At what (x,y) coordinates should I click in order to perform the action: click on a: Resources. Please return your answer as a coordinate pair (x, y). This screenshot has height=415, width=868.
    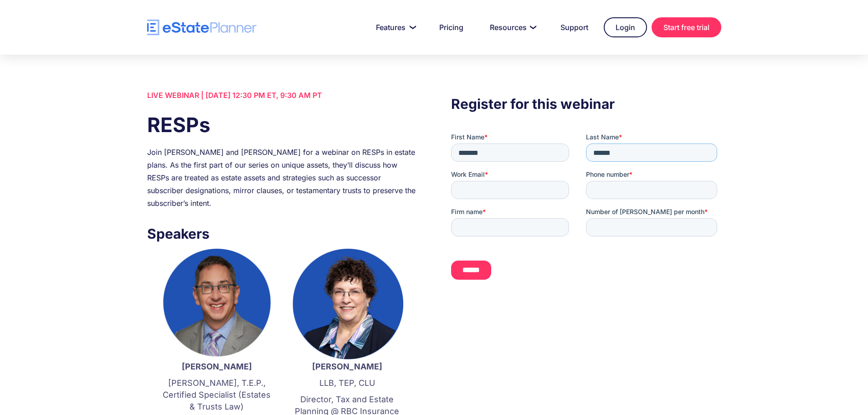
    Looking at the image, I should click on (512, 27).